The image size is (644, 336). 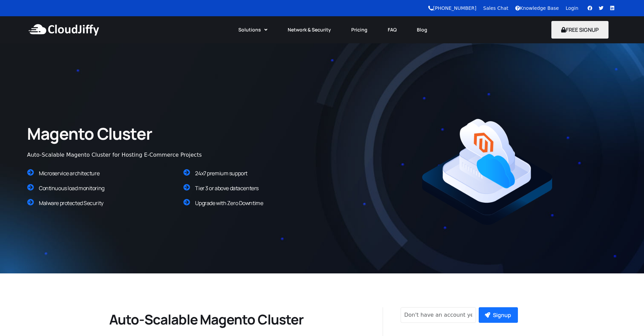 What do you see at coordinates (253, 30) in the screenshot?
I see `a: Solutions` at bounding box center [253, 30].